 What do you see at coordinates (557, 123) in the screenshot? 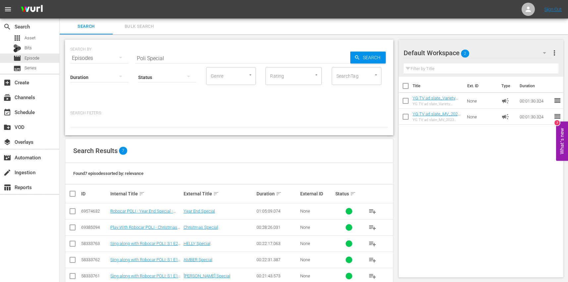
I see `div: 7` at bounding box center [557, 123].